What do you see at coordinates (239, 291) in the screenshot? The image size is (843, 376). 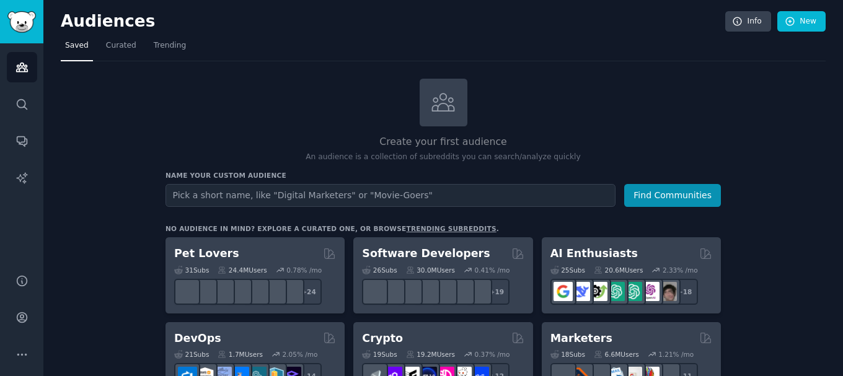 I see `img: turtle` at bounding box center [239, 291].